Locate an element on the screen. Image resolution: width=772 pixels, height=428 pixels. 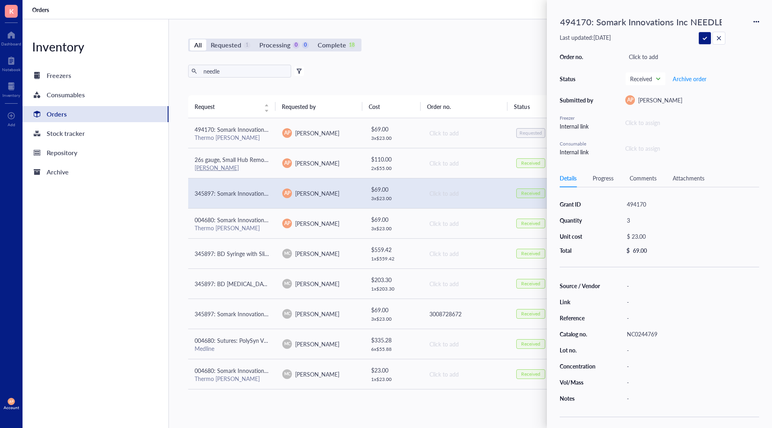
div: Dashboard is located at coordinates (11, 44).